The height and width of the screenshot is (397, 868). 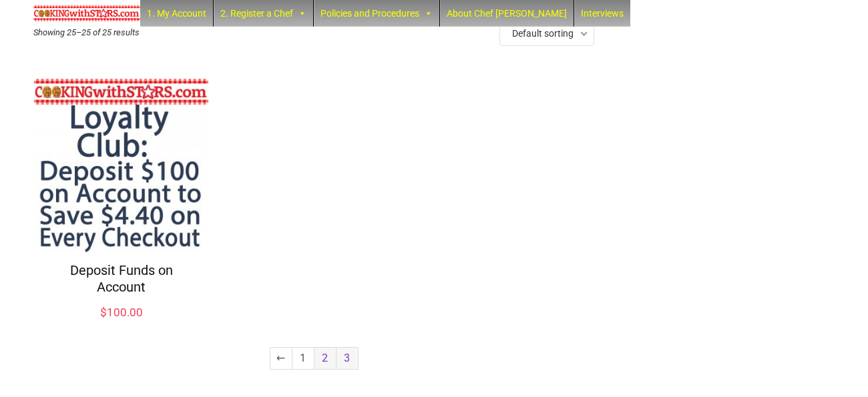 I want to click on span: Page 3, so click(x=347, y=358).